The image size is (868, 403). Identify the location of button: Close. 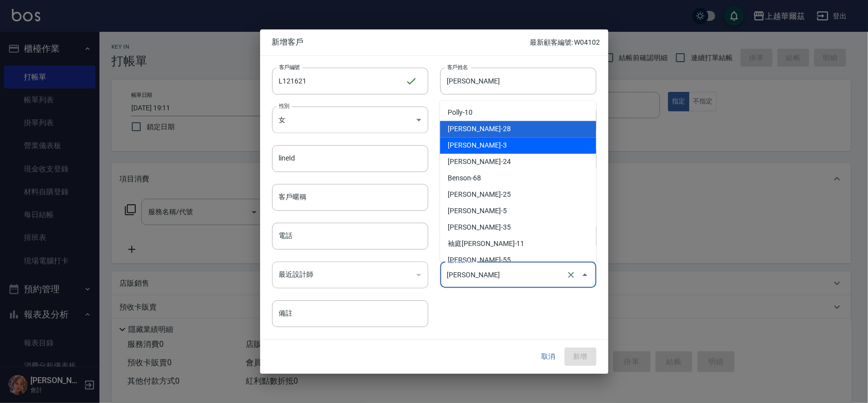
(585, 275).